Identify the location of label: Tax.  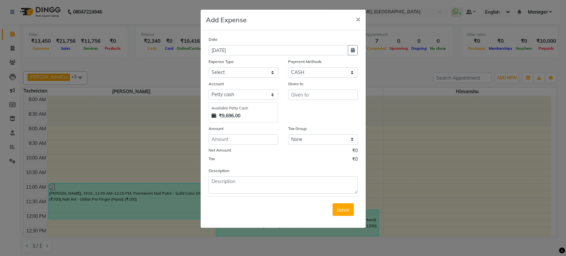
(212, 159).